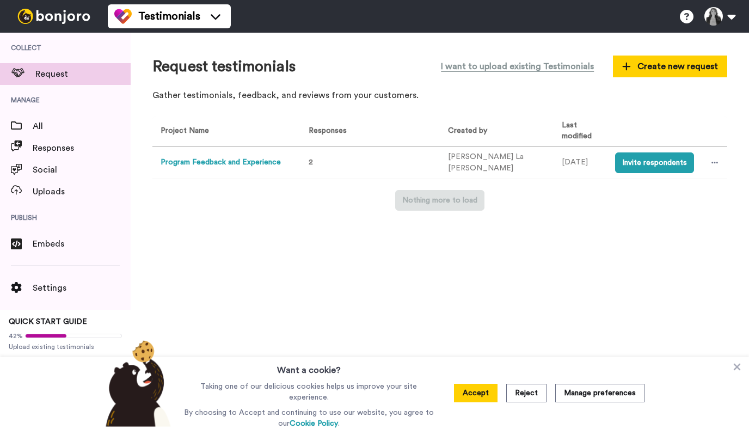 This screenshot has height=429, width=749. Describe the element at coordinates (476, 393) in the screenshot. I see `button: Accept` at that location.